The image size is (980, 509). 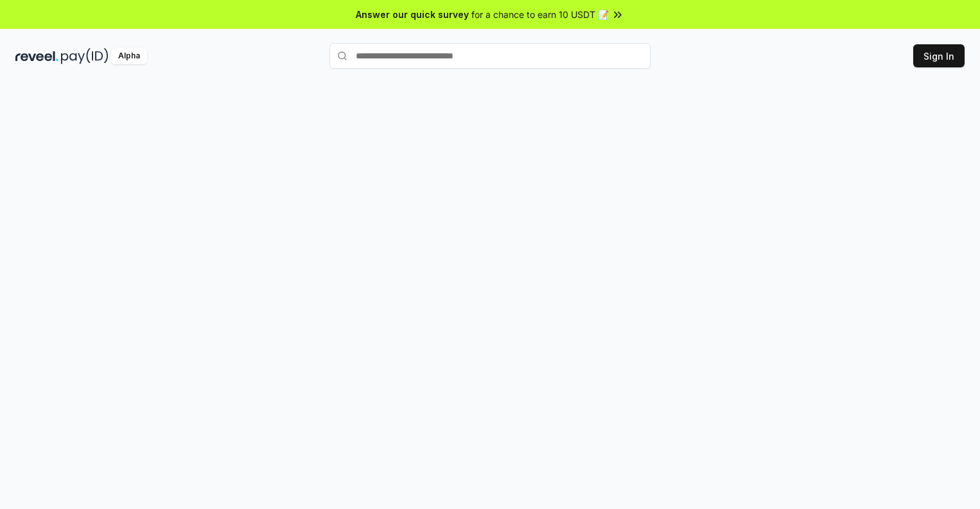 What do you see at coordinates (540, 14) in the screenshot?
I see `span: for a chance to earn 10 USDT 📝` at bounding box center [540, 14].